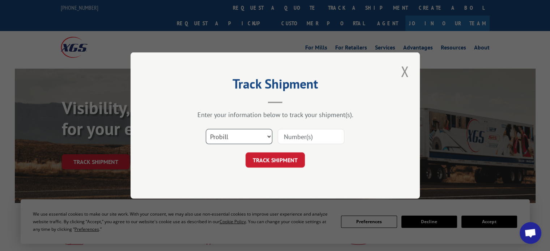  Describe the element at coordinates (275, 115) in the screenshot. I see `div: Enter your information below to track your shipment(s).` at that location.